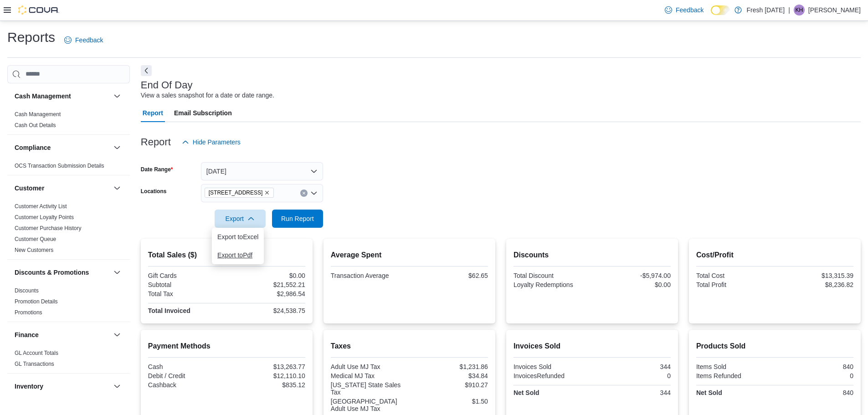  What do you see at coordinates (44, 217) in the screenshot?
I see `a: Customer Loyalty Points` at bounding box center [44, 217].